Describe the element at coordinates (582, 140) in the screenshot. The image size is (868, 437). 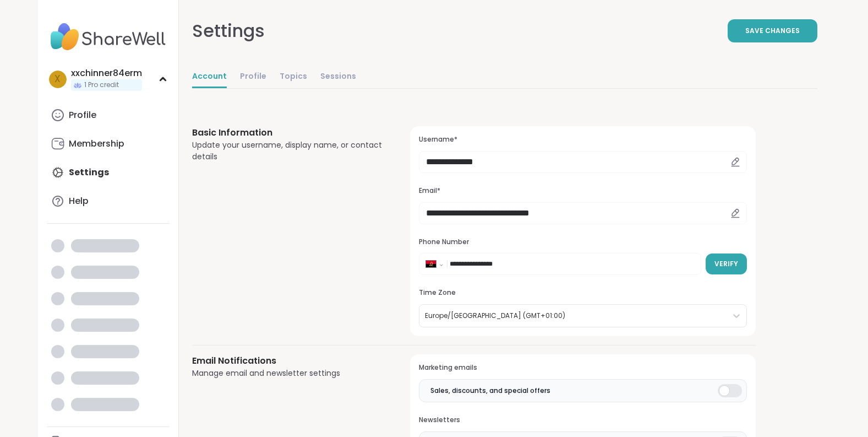
I see `h3: Username*` at that location.